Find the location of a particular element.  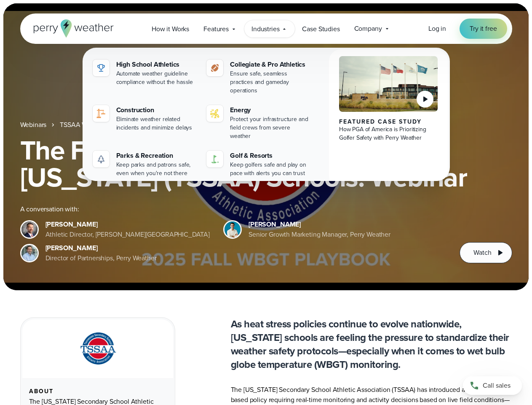

div: Senior Growth Marketing Manager, Perry Weather is located at coordinates (319, 234).